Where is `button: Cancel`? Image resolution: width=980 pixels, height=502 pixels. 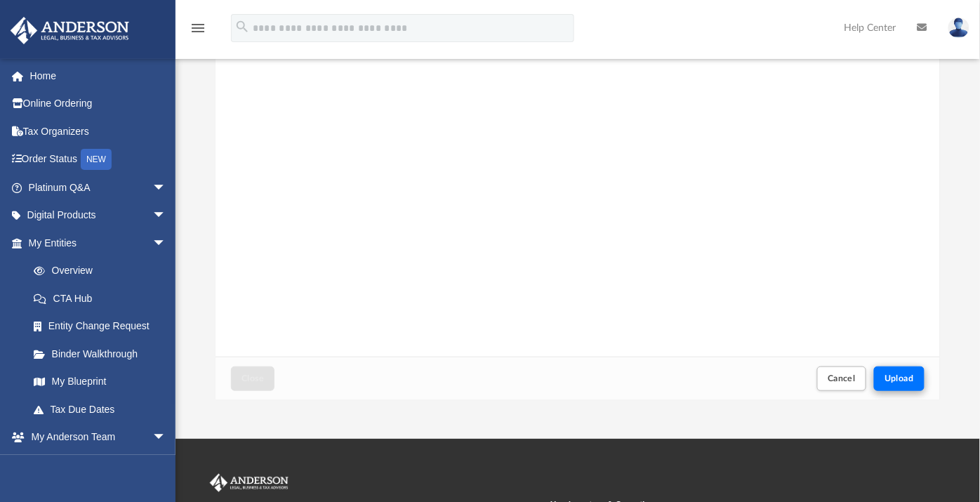 button: Cancel is located at coordinates (842, 378).